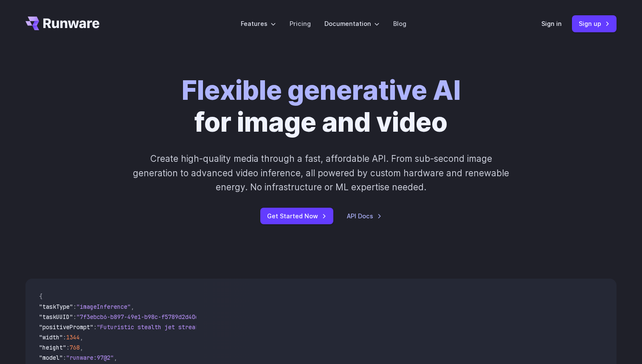  I want to click on a: Pricing, so click(300, 23).